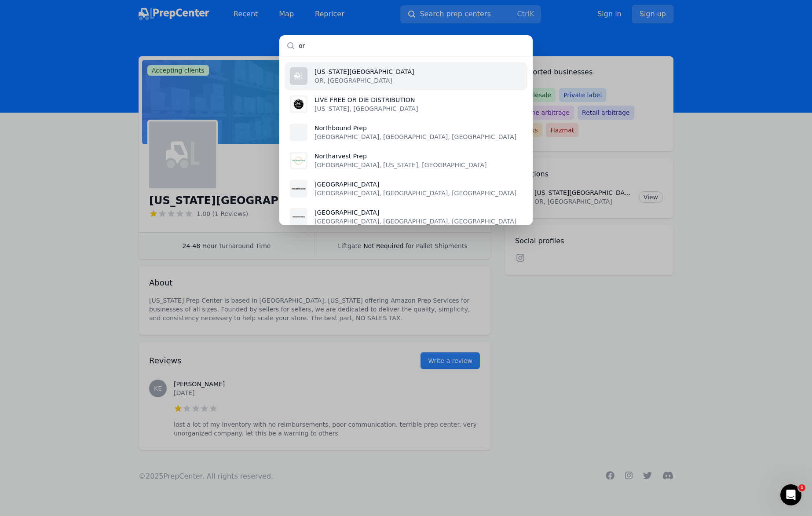 This screenshot has height=516, width=812. I want to click on input: Search prep centers..., so click(406, 46).